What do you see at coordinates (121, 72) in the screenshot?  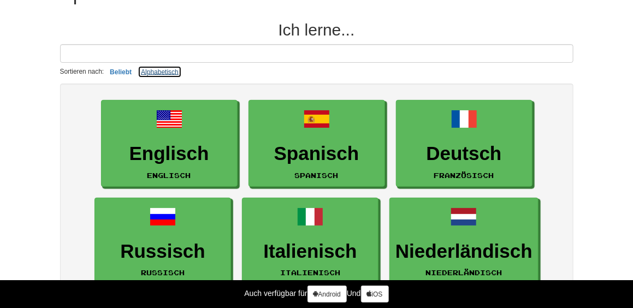 I see `font: Beliebt` at bounding box center [121, 72].